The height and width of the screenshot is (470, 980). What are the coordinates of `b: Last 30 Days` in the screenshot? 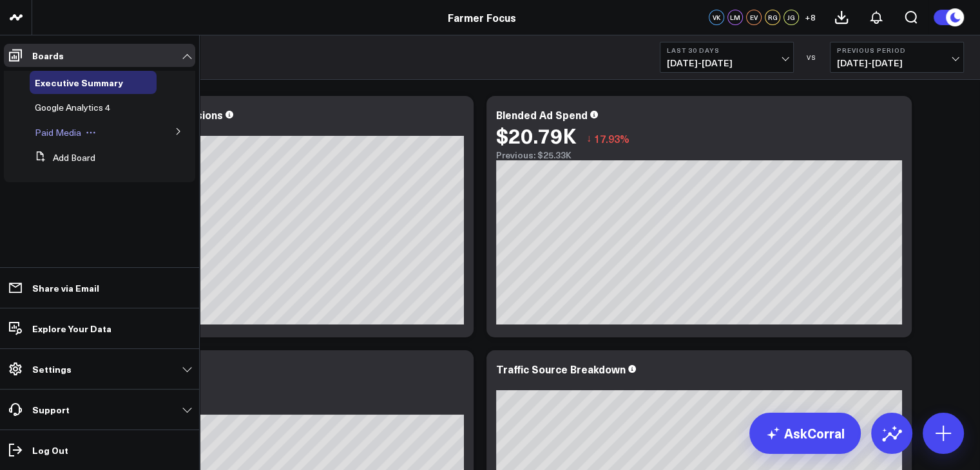 It's located at (727, 50).